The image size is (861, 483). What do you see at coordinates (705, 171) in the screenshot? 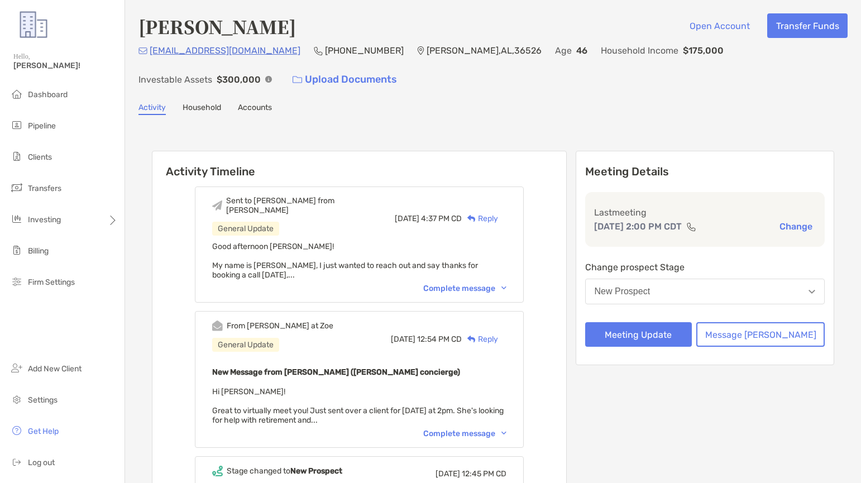
I see `p: Meeting Details` at bounding box center [705, 171].